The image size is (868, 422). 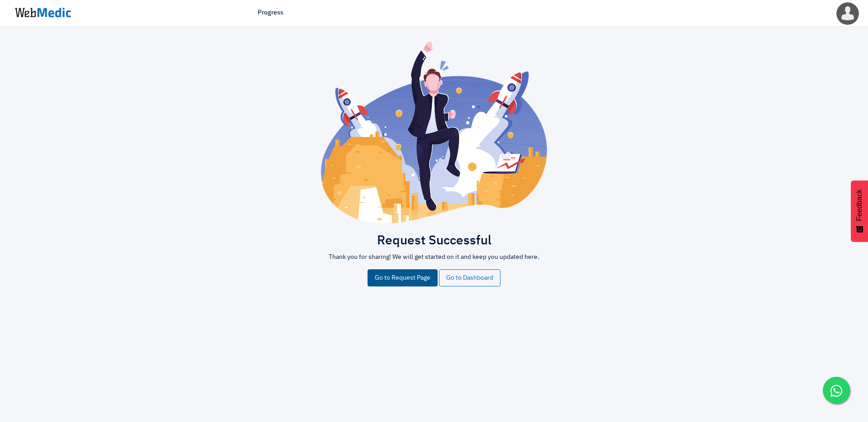 I want to click on a: Go to Dashboard, so click(x=470, y=278).